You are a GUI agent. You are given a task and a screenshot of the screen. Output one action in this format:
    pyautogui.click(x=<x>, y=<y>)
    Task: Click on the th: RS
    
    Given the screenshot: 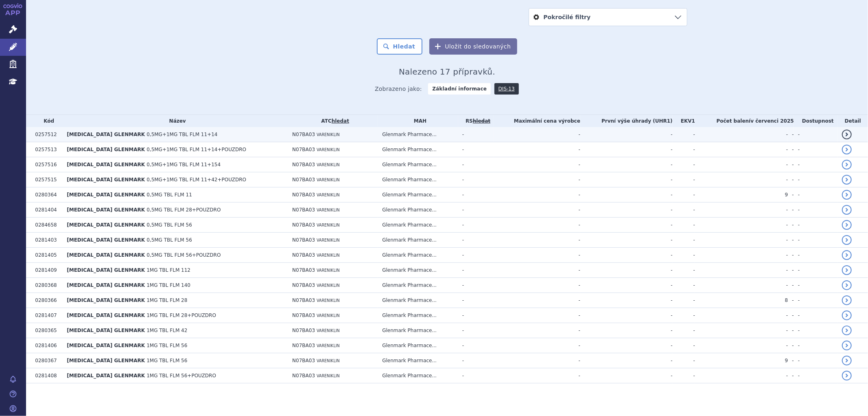 What is the action you would take?
    pyautogui.click(x=476, y=121)
    